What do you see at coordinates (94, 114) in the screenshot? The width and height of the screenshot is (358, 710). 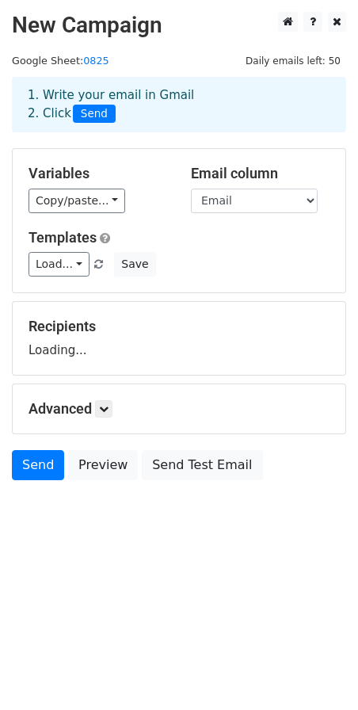 I see `span: Send` at bounding box center [94, 114].